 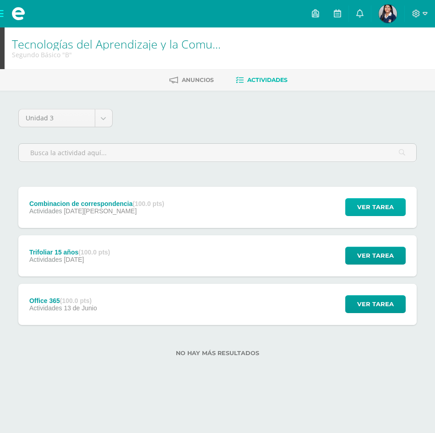 What do you see at coordinates (65, 118) in the screenshot?
I see `a: Unidad 3` at bounding box center [65, 118].